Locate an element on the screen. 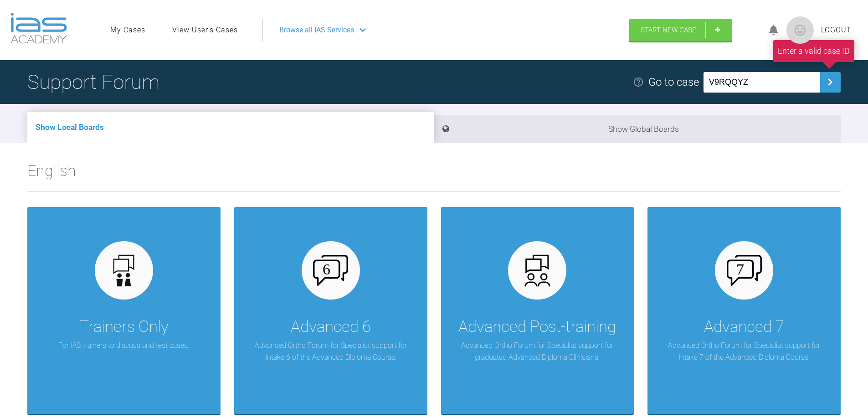  a: Advanced 7Advanced Ortho Forum for Specialist support for Intake 7 of the Advanced Diploma Course. is located at coordinates (744, 310).